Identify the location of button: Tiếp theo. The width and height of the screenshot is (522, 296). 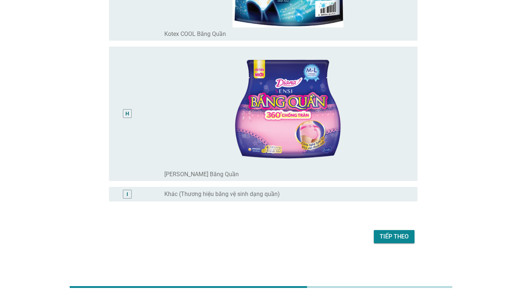
(394, 237).